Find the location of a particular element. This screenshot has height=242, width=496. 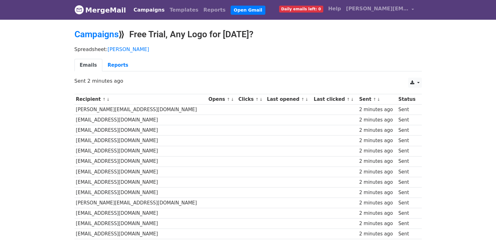

p: Spreadsheet: is located at coordinates (248, 49).